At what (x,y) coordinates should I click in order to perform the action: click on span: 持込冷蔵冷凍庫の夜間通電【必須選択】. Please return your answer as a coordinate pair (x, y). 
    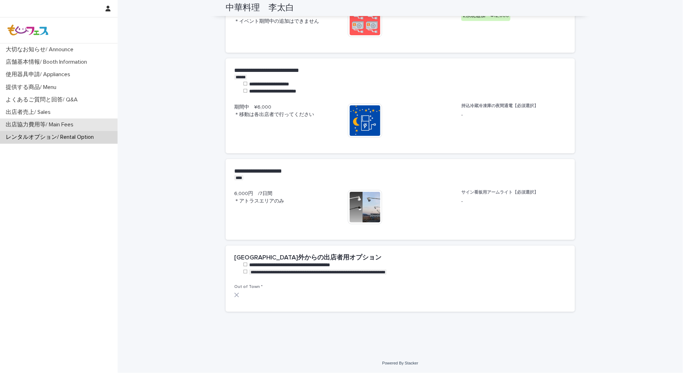
    Looking at the image, I should click on (499, 106).